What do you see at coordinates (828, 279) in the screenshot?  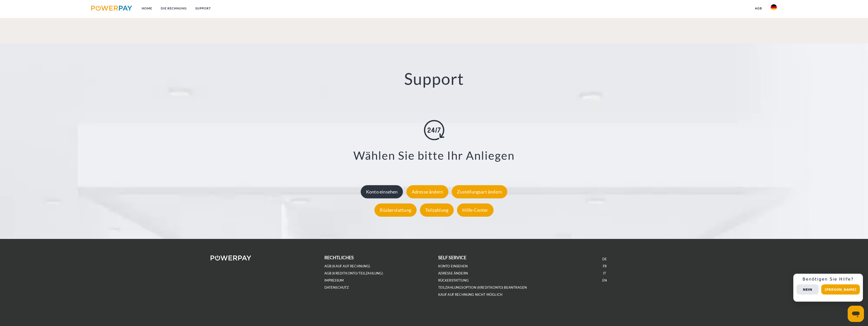 I see `h3: Benötigen Sie Hilfe?` at bounding box center [828, 279].